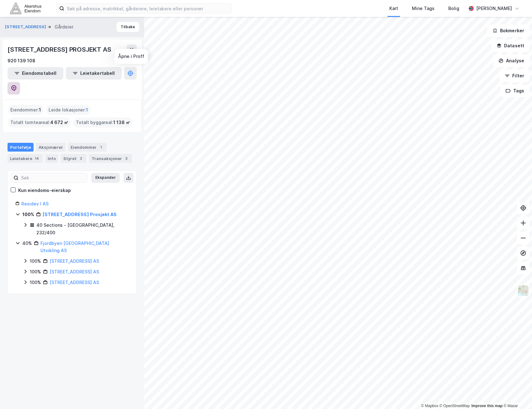 The image size is (532, 409). Describe the element at coordinates (523, 291) in the screenshot. I see `img: Z` at that location.